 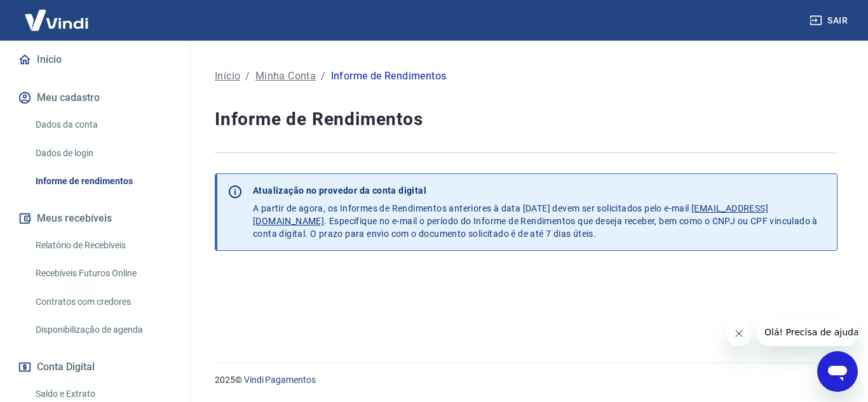 I want to click on span: Olá! Precisa de ajuda?, so click(x=57, y=14).